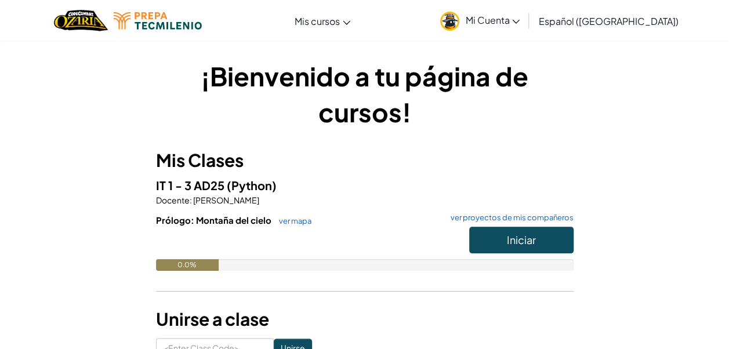 The width and height of the screenshot is (729, 349). Describe the element at coordinates (449, 21) in the screenshot. I see `img: avatar` at that location.